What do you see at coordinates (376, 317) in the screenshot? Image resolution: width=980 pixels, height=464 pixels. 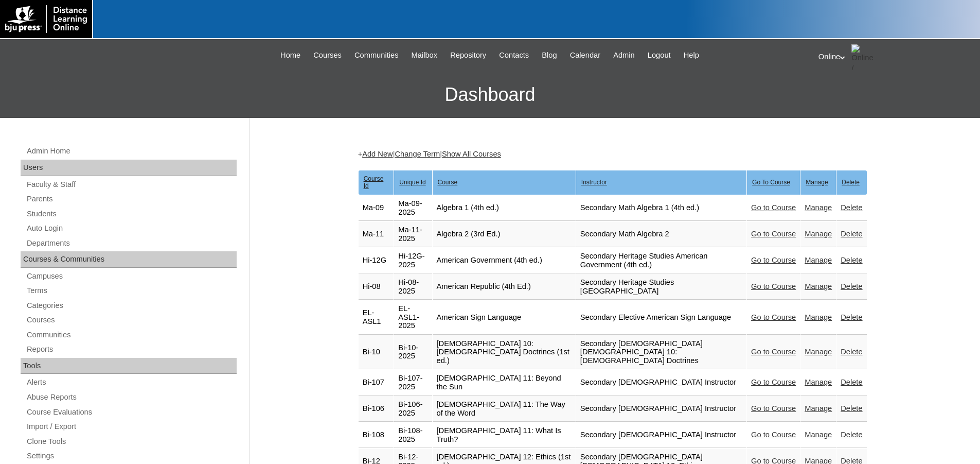 I see `td: EL-ASL1` at bounding box center [376, 317].